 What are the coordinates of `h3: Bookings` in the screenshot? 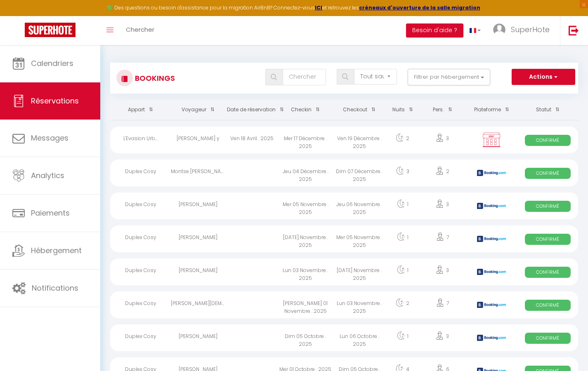 It's located at (154, 78).